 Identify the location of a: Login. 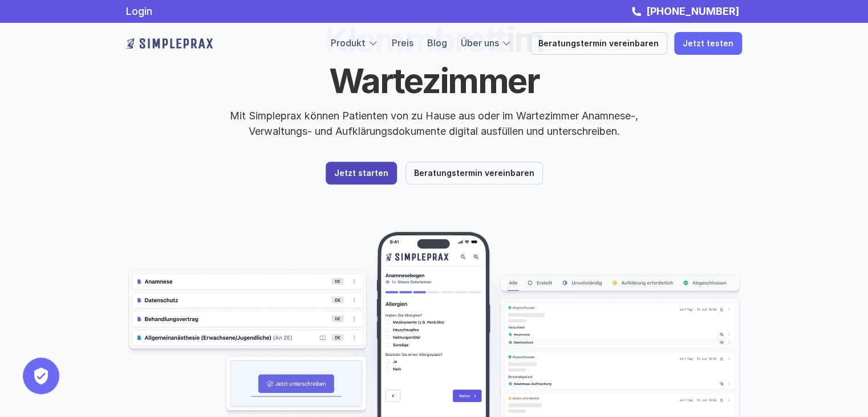
(139, 11).